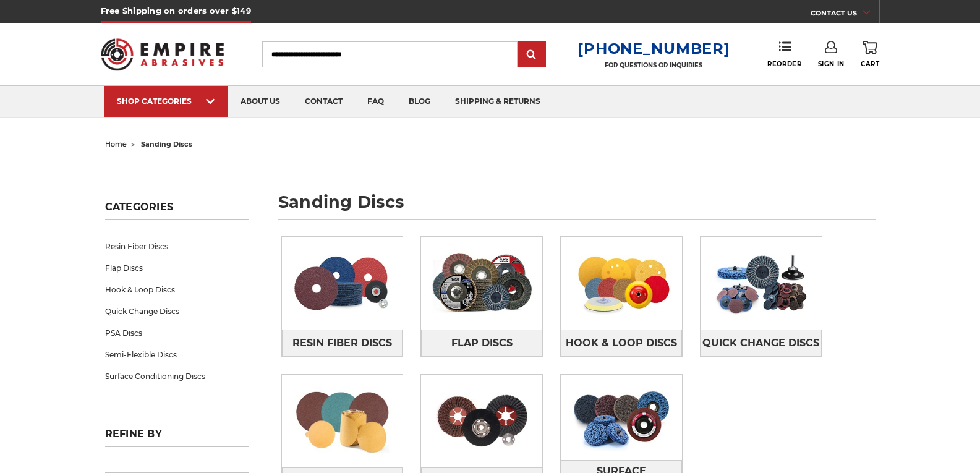  I want to click on a: blog, so click(419, 101).